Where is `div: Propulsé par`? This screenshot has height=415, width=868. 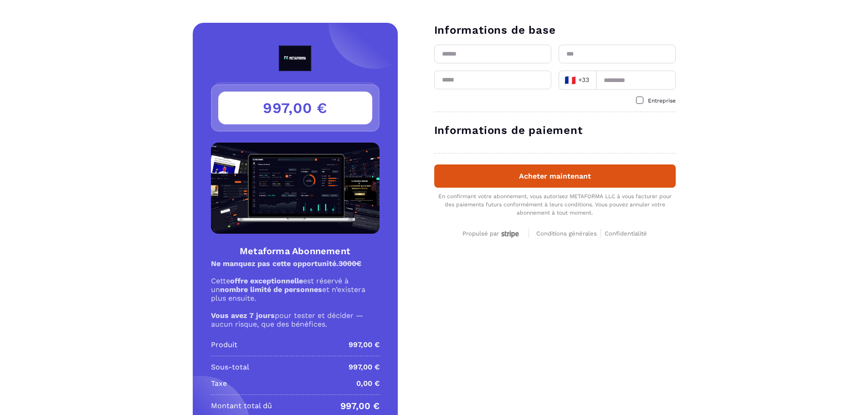
div: Propulsé par is located at coordinates (492, 234).